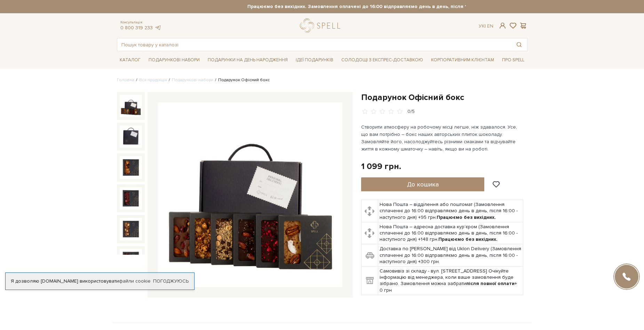  Describe the element at coordinates (153, 80) in the screenshot. I see `a: Вся продукція` at that location.